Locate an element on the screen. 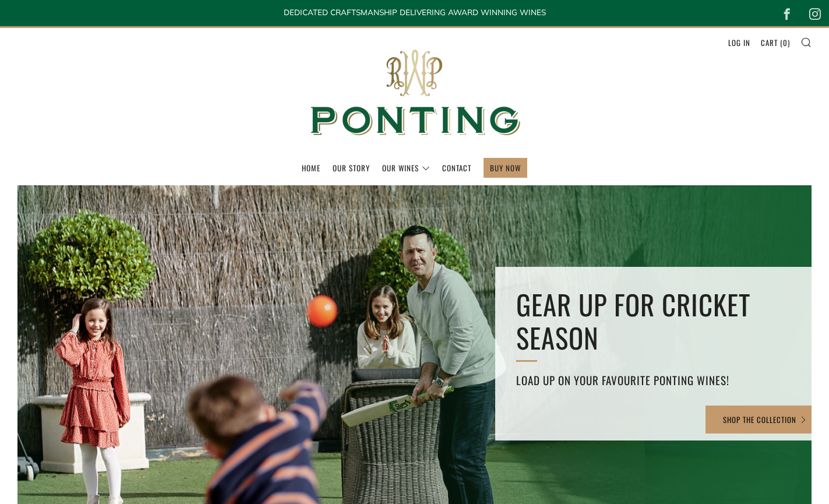 The image size is (829, 504). a: Home is located at coordinates (311, 168).